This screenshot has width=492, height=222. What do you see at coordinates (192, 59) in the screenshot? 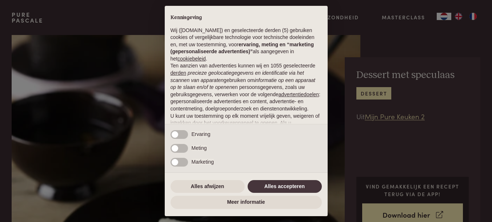
I see `a: cookiebeleid` at bounding box center [192, 59].